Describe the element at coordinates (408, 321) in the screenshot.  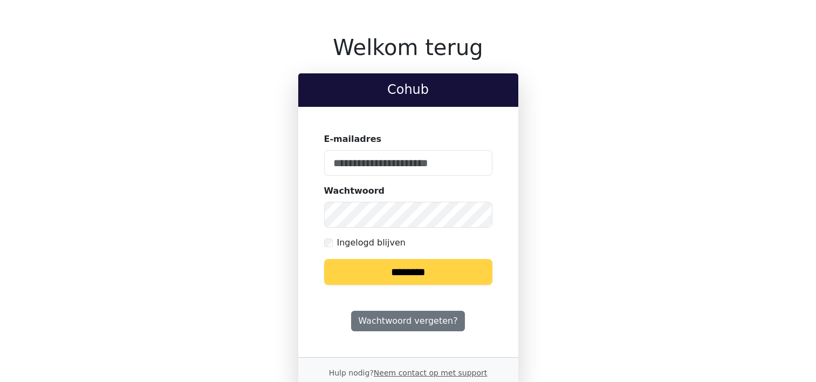
I see `a: Wachtwoord vergeten?` at that location.